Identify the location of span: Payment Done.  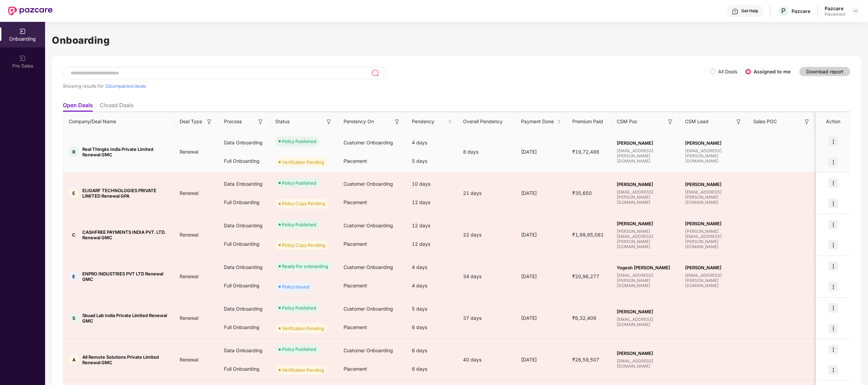
(538, 122).